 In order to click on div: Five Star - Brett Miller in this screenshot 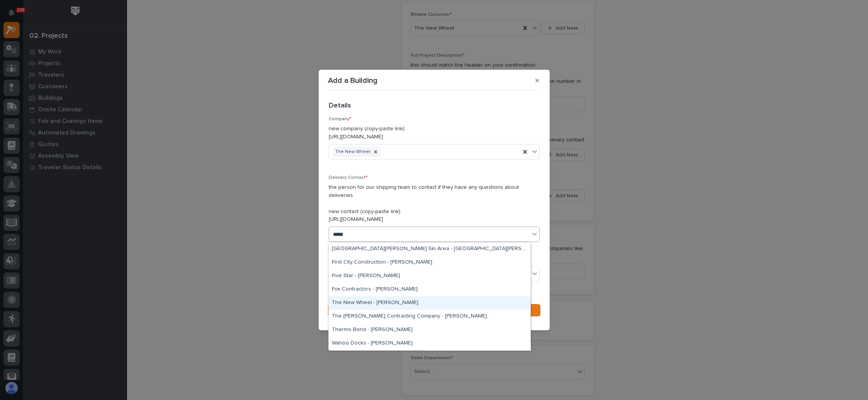, I will do `click(429, 276)`.